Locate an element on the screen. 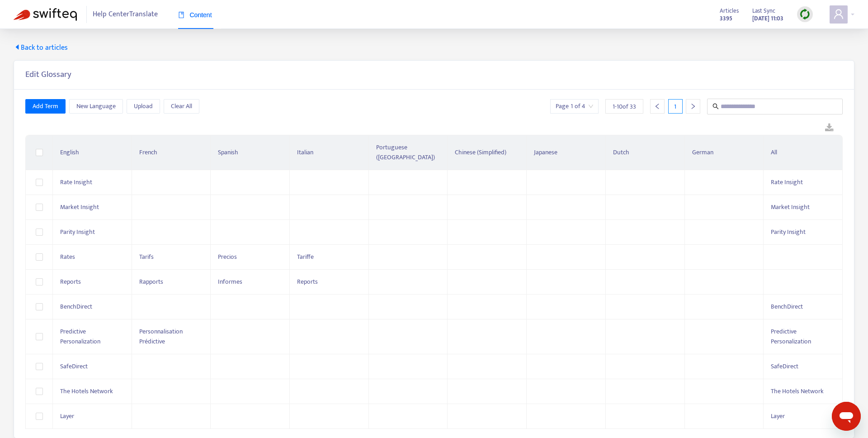 This screenshot has height=438, width=868. th: Japanese is located at coordinates (566, 152).